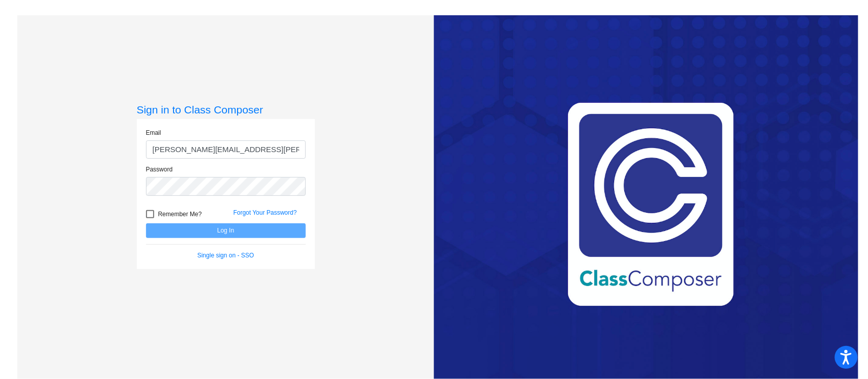 The width and height of the screenshot is (868, 379). Describe the element at coordinates (226, 110) in the screenshot. I see `h3: Sign in to Class Composer` at that location.